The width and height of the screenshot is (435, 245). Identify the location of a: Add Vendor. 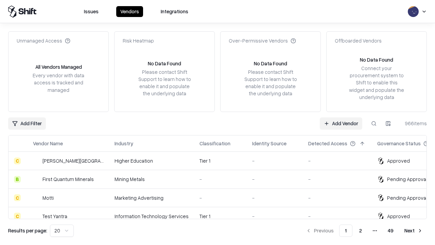
(341, 123).